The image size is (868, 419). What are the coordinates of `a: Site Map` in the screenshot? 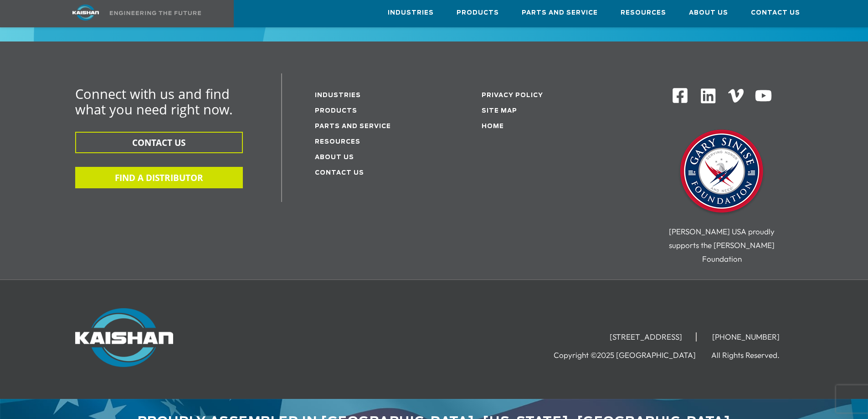 It's located at (499, 111).